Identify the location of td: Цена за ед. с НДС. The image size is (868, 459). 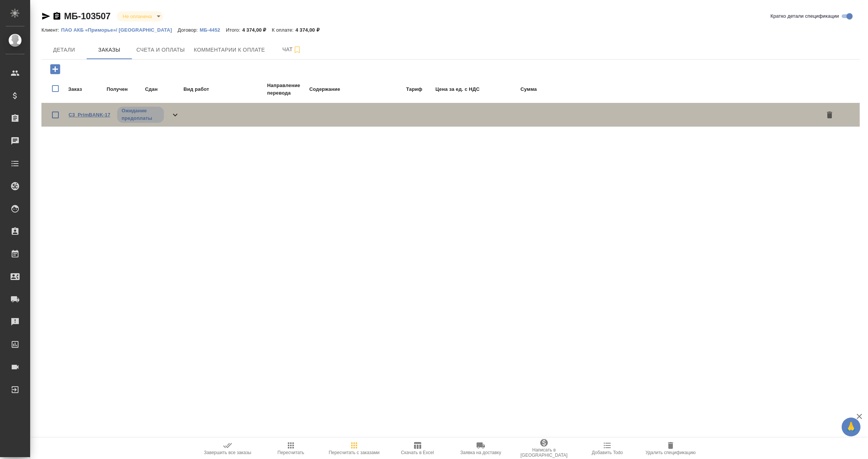
(452, 89).